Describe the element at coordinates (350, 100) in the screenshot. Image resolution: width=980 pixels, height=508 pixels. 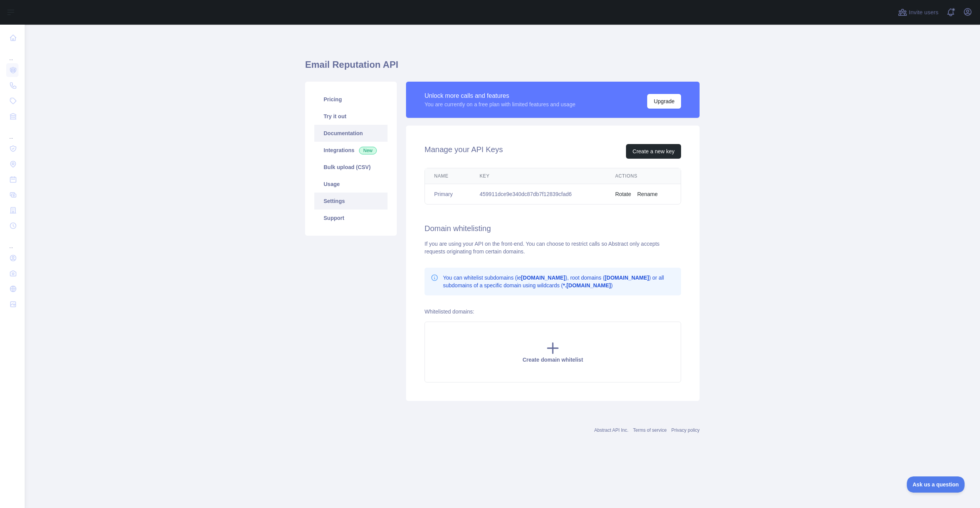
I see `a: Pricing` at that location.